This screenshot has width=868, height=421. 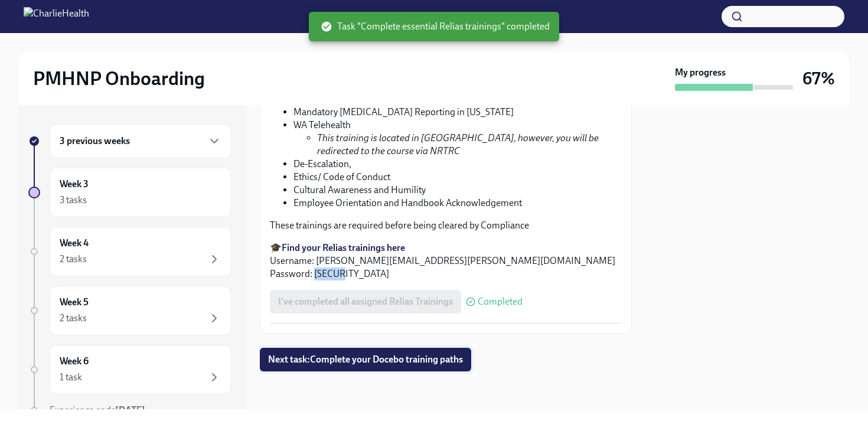 What do you see at coordinates (700, 73) in the screenshot?
I see `strong: My progress` at bounding box center [700, 73].